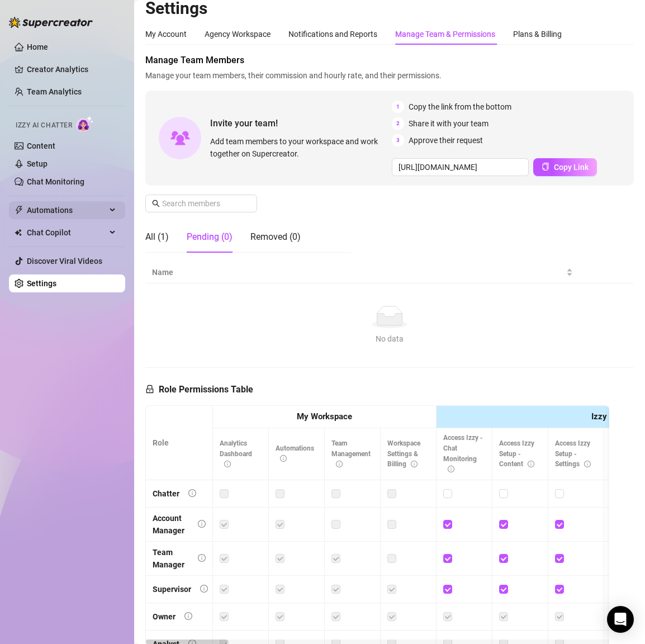 The height and width of the screenshot is (644, 645). What do you see at coordinates (238, 34) in the screenshot?
I see `div: Agency Workspace` at bounding box center [238, 34].